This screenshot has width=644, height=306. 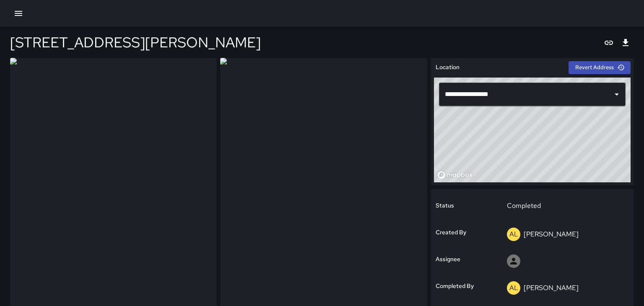 I want to click on h6: Created By, so click(x=451, y=232).